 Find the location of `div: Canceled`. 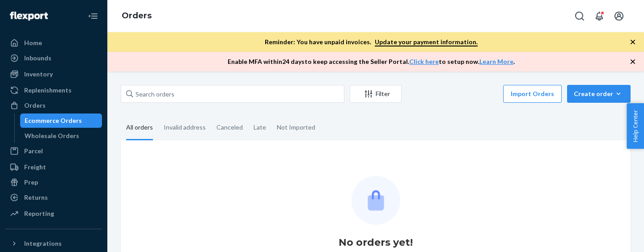

div: Canceled is located at coordinates (229, 127).